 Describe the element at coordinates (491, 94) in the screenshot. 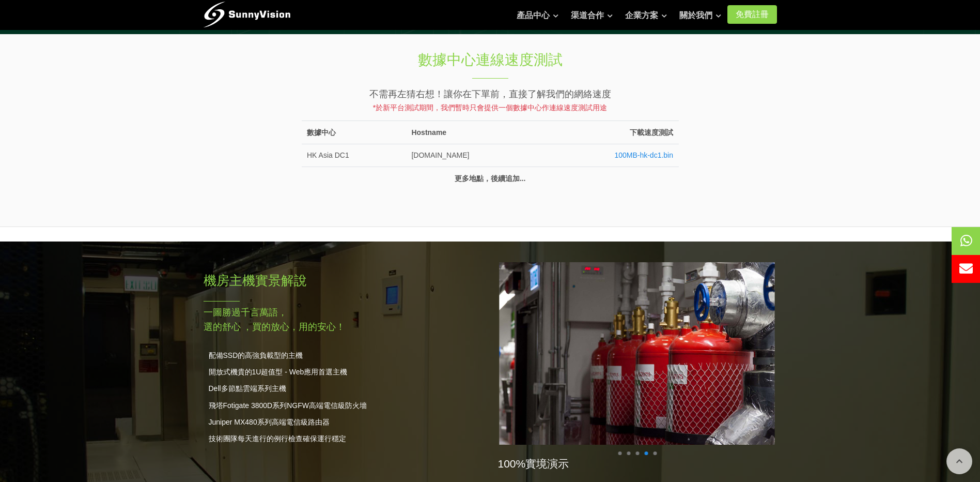

I see `span: 不需再左猜右想！讓你在下單前，直接了解我們的網絡速度` at that location.